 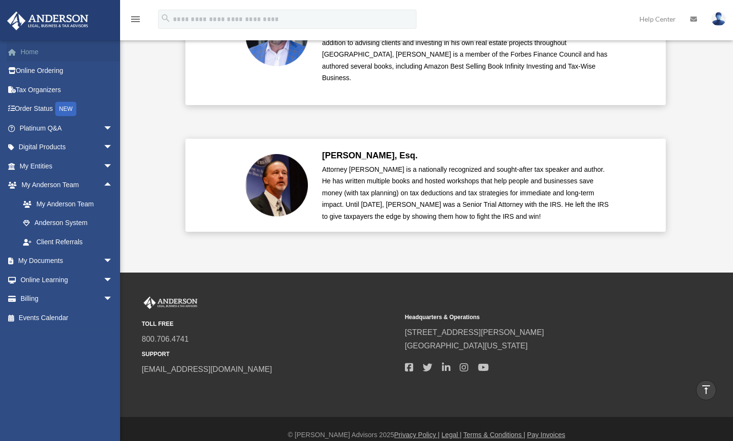 I want to click on a: My Anderson Team, so click(x=70, y=204).